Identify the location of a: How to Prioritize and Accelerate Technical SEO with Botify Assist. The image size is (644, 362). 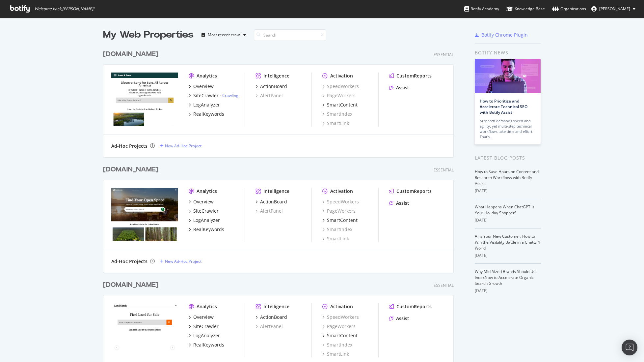
(504, 106).